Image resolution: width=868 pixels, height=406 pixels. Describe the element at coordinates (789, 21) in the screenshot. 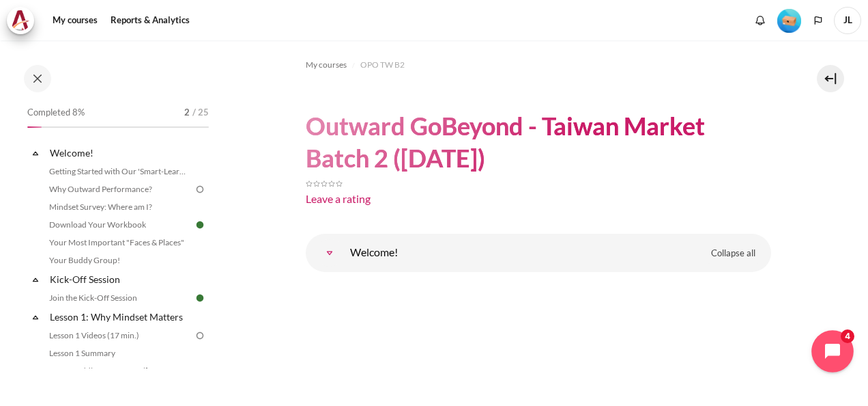

I see `img: Level #1` at that location.